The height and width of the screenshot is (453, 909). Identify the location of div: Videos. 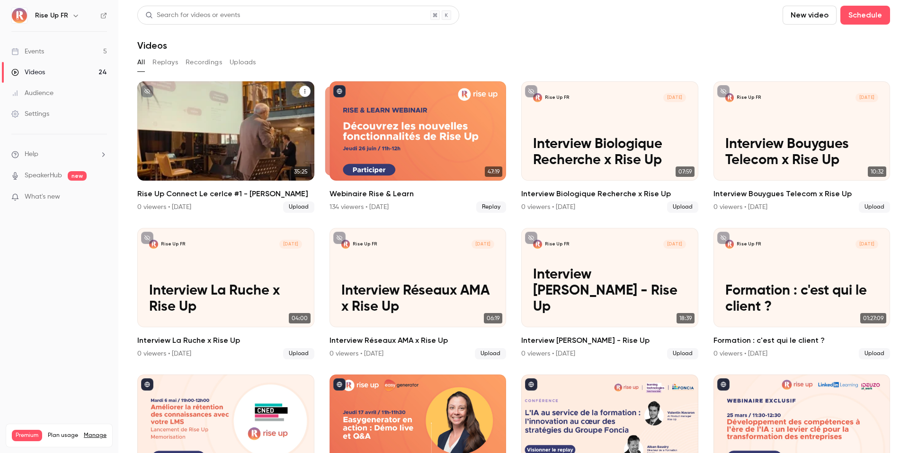
(28, 72).